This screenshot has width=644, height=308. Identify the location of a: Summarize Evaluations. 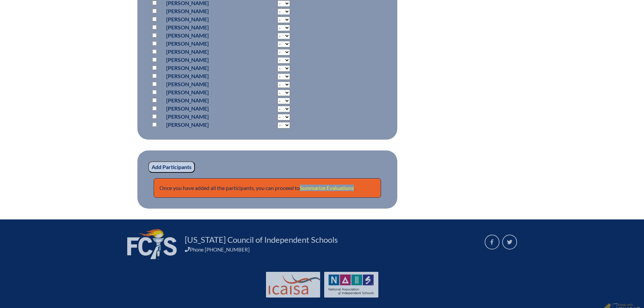
(327, 188).